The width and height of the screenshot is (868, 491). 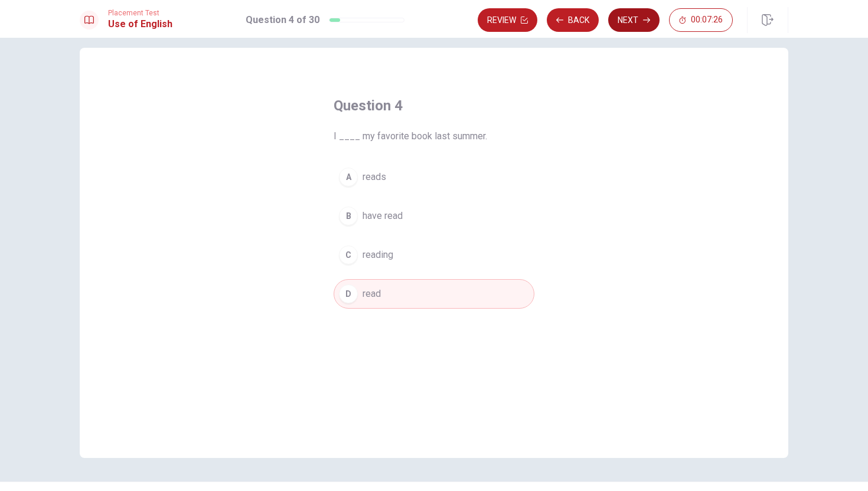 What do you see at coordinates (701, 20) in the screenshot?
I see `button: 00:07:26` at bounding box center [701, 20].